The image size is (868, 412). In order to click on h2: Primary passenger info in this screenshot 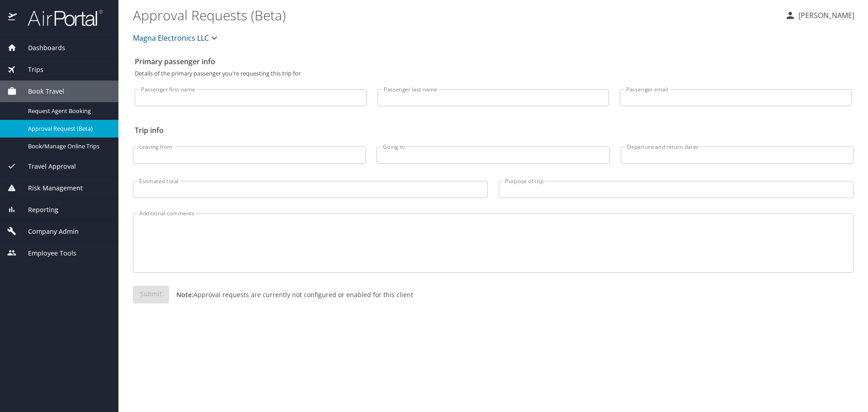, I will do `click(493, 61)`.